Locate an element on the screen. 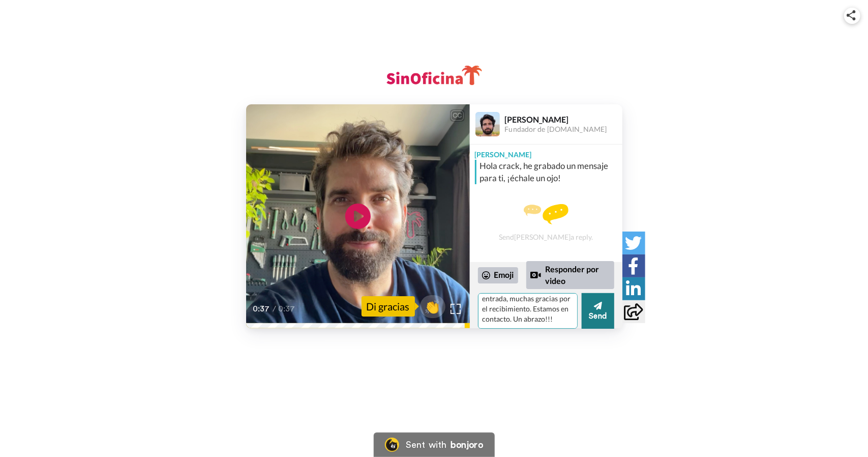  img: message.svg is located at coordinates (546, 214).